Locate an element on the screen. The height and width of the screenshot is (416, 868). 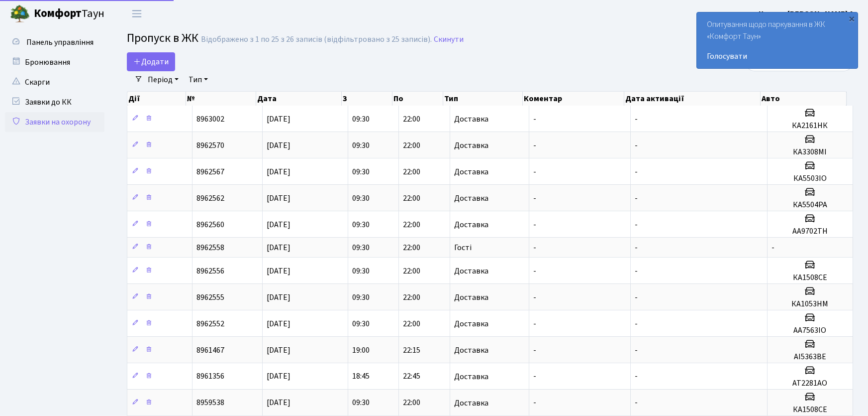
span: 18:45 is located at coordinates (360, 377).